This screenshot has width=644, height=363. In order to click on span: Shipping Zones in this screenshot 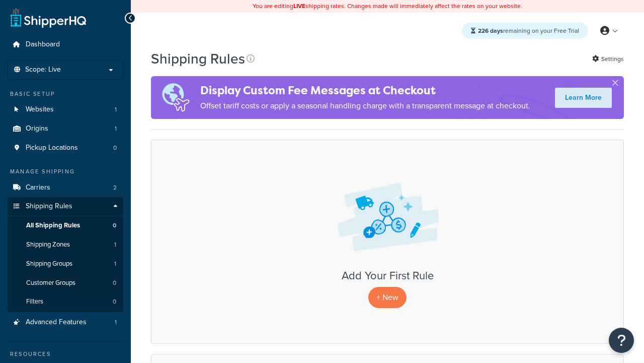, I will do `click(48, 244)`.